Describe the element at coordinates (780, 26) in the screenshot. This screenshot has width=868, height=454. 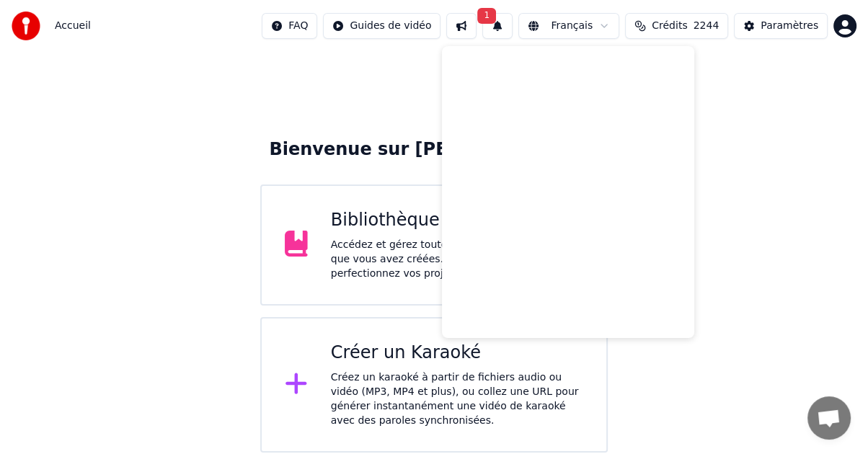
I see `button: Paramètres` at that location.